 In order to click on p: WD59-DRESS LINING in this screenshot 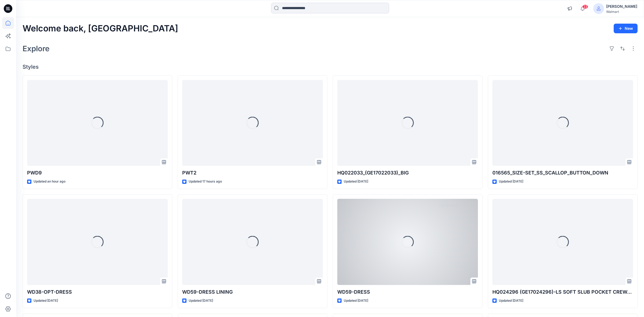, I will do `click(252, 292)`.